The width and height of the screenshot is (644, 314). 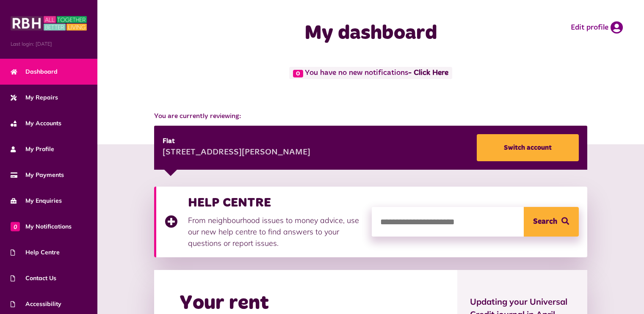 I want to click on img: MyRBH, so click(x=49, y=23).